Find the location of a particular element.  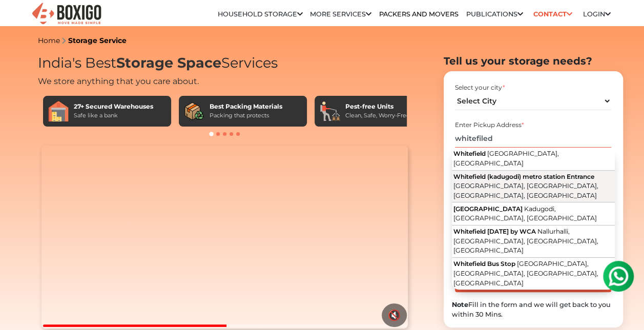

video: Your browser does not support the video tag. is located at coordinates (224, 237).